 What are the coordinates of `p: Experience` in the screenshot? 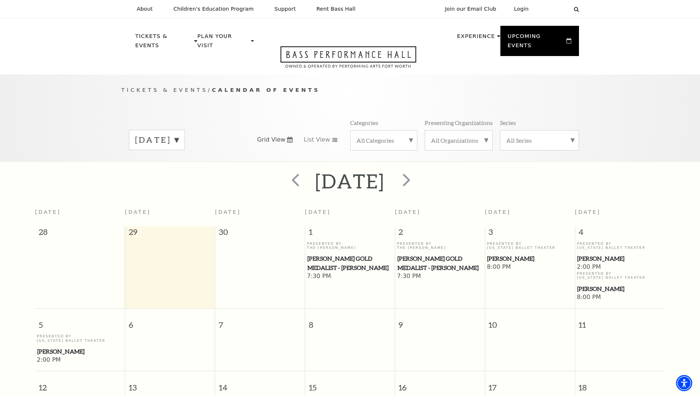 It's located at (476, 38).